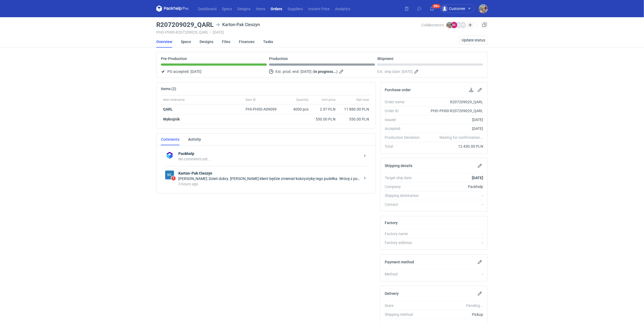 This screenshot has width=644, height=322. I want to click on button: Customer, so click(460, 8).